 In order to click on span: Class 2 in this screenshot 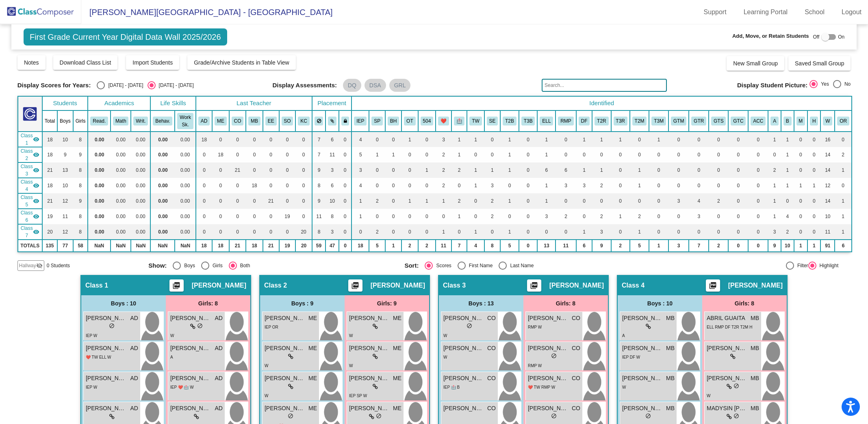, I will do `click(27, 155)`.